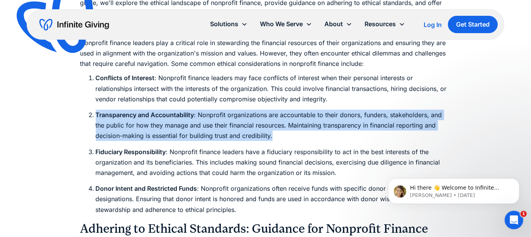  I want to click on p: Hi there 👋 Welcome to Infinite Giving. If you have any questions, just reply to this message. [GE..., so click(83, 26).